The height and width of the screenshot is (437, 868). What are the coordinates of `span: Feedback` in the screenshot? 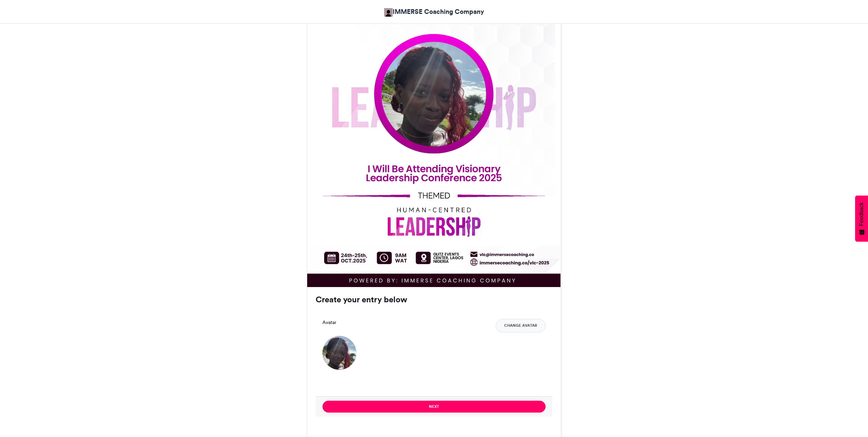 It's located at (861, 214).